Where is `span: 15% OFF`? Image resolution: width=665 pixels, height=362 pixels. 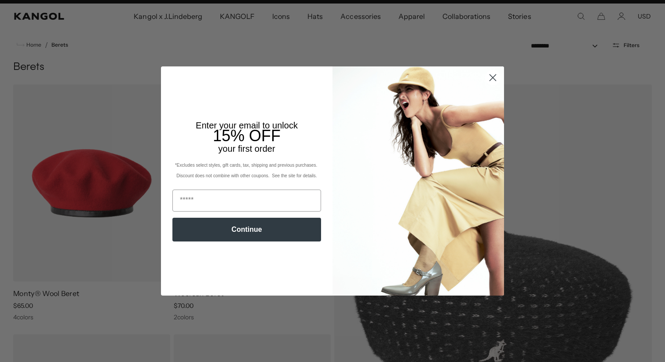 span: 15% OFF is located at coordinates (247, 135).